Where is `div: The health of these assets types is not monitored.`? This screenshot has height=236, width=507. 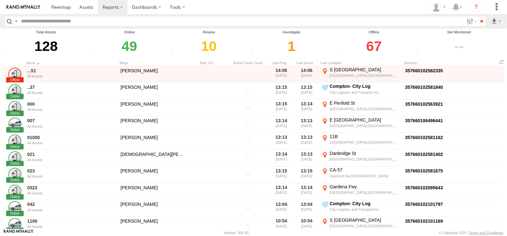 div: The health of these assets types is not monitored. is located at coordinates (419, 55).